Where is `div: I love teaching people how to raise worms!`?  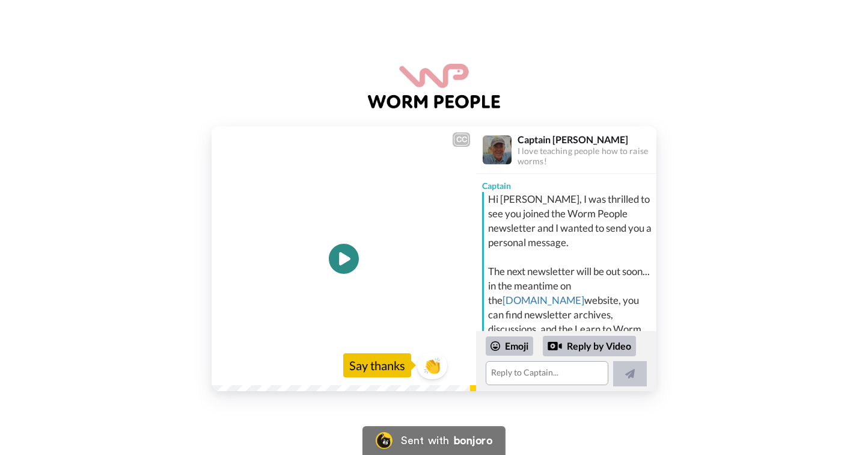 div: I love teaching people how to raise worms! is located at coordinates (587, 156).